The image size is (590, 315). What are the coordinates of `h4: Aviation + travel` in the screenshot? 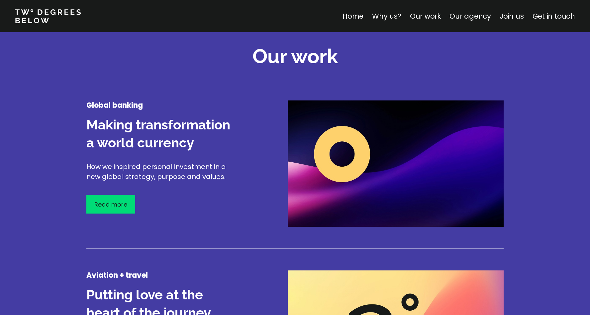 It's located at (163, 275).